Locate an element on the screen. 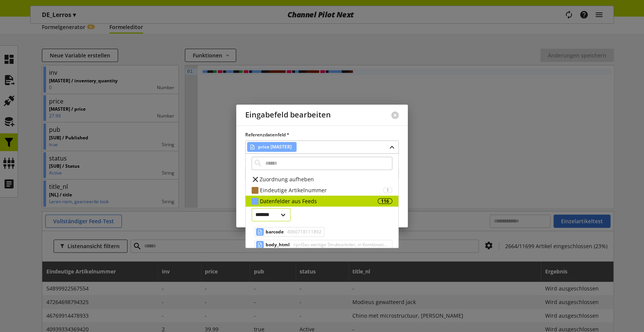  label: Referenzdatenfeld * is located at coordinates (322, 135).